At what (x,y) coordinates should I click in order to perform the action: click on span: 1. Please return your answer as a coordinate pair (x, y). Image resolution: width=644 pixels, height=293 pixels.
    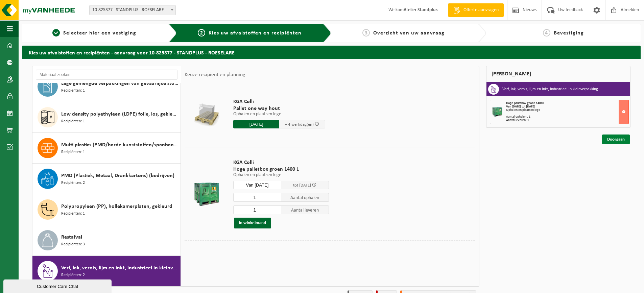
    Looking at the image, I should click on (56, 33).